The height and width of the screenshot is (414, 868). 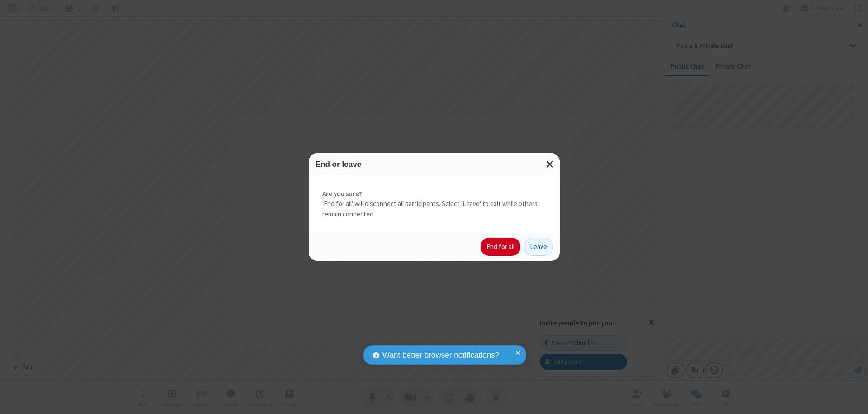 What do you see at coordinates (500, 247) in the screenshot?
I see `button: End for all` at bounding box center [500, 247].